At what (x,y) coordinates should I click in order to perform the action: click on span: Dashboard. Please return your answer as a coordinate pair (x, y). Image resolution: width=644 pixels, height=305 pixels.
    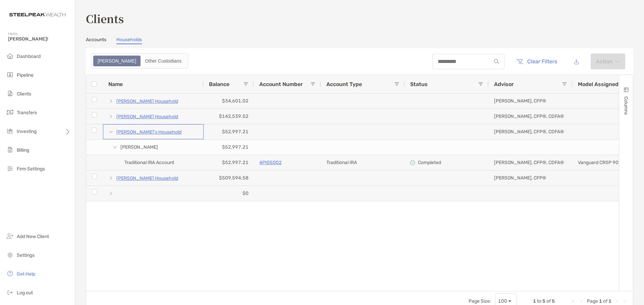
    Looking at the image, I should click on (28, 57).